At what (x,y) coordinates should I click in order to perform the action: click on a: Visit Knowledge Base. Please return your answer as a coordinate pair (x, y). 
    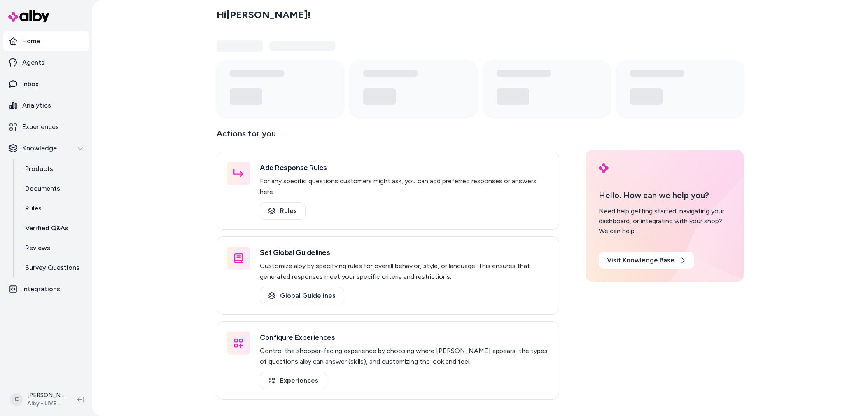
    Looking at the image, I should click on (647, 261).